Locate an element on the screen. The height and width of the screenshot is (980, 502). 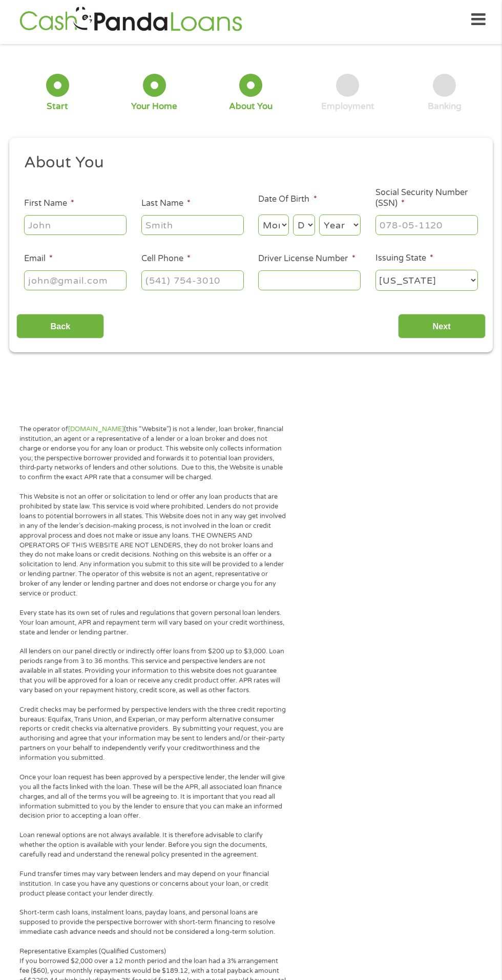
input: Back is located at coordinates (60, 326).